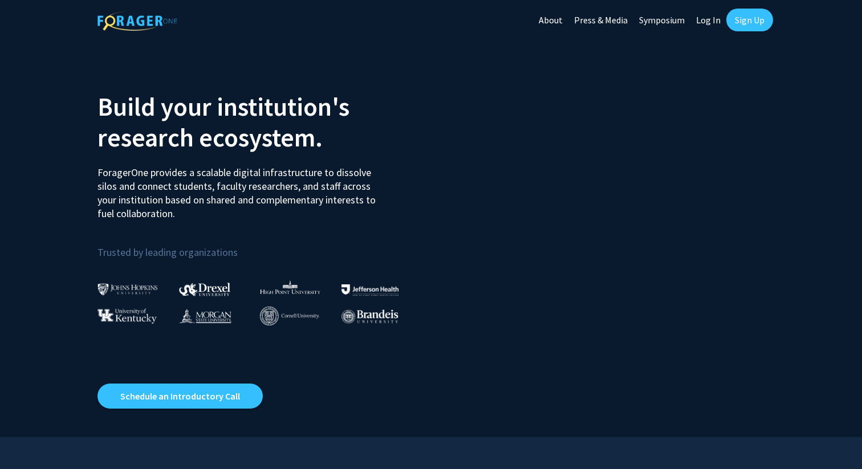 This screenshot has width=862, height=469. I want to click on img: Brandeis University, so click(370, 316).